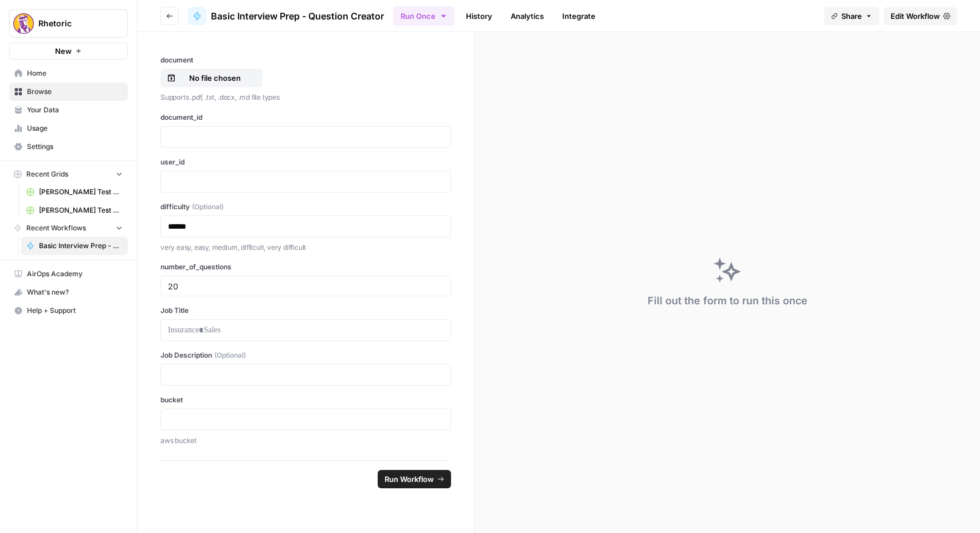 Image resolution: width=980 pixels, height=533 pixels. What do you see at coordinates (24, 24) in the screenshot?
I see `img: Rhetoric Logo` at bounding box center [24, 24].